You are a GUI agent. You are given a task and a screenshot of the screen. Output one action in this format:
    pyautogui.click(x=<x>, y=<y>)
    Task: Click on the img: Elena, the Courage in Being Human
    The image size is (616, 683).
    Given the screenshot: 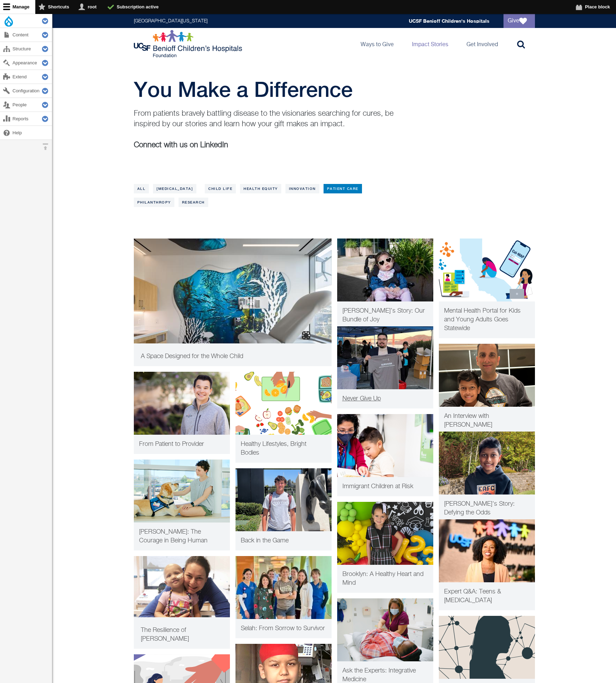 What is the action you would take?
    pyautogui.click(x=182, y=491)
    